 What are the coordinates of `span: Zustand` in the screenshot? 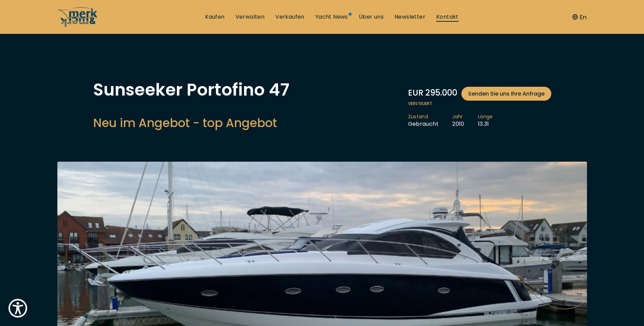 It's located at (423, 117).